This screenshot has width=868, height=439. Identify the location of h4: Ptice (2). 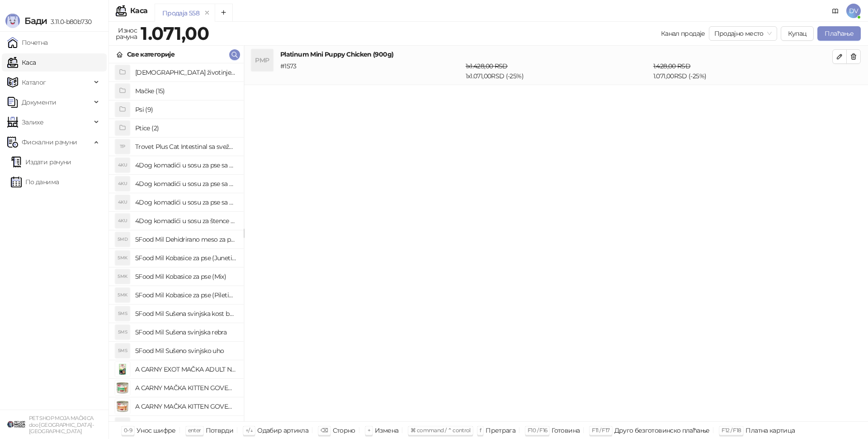
(186, 128).